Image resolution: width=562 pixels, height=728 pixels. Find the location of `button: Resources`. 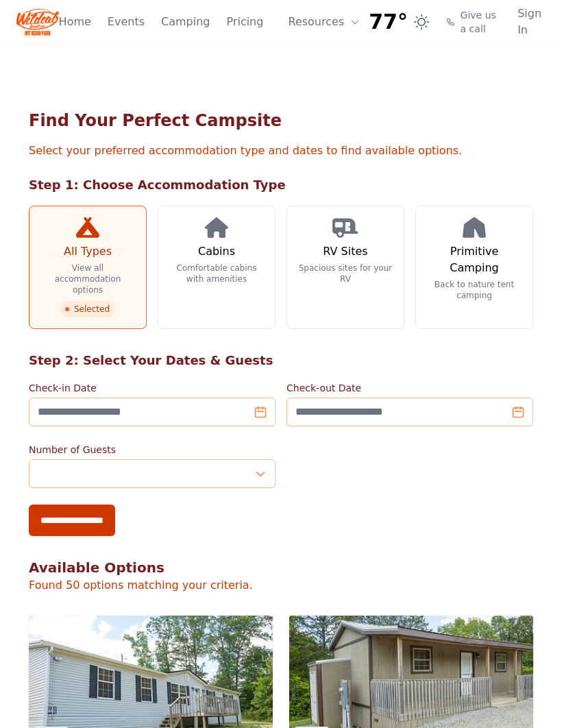

button: Resources is located at coordinates (324, 22).